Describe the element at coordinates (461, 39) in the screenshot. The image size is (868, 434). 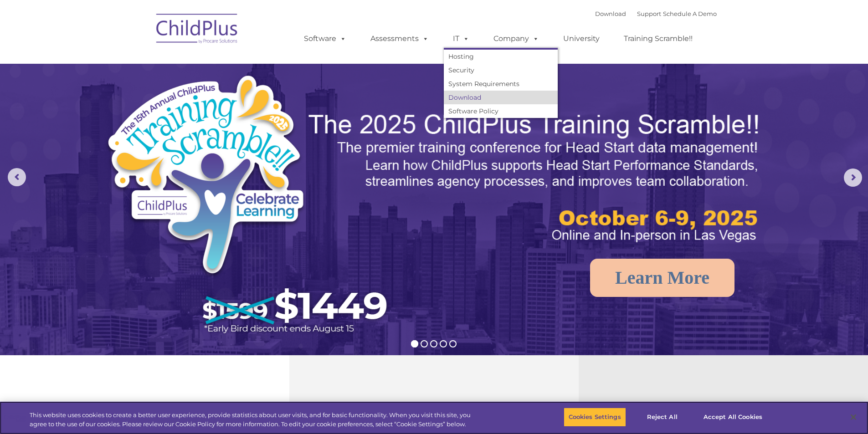
I see `a: IT` at that location.